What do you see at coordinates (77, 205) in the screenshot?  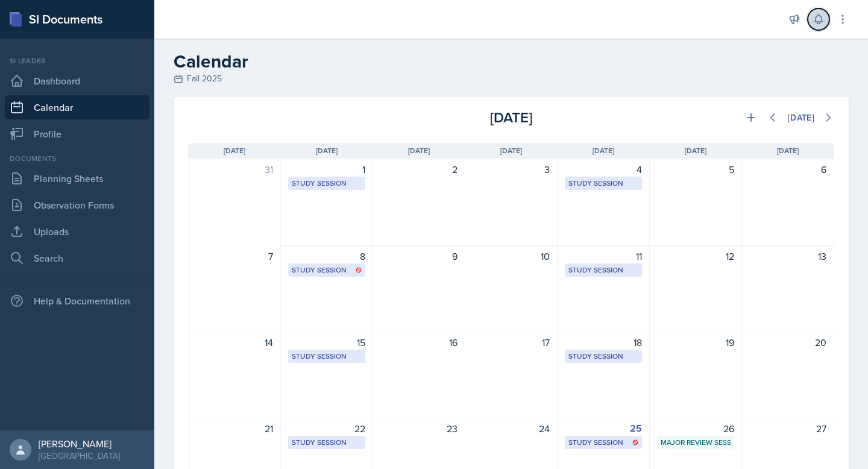 I see `a: Observation Forms` at bounding box center [77, 205].